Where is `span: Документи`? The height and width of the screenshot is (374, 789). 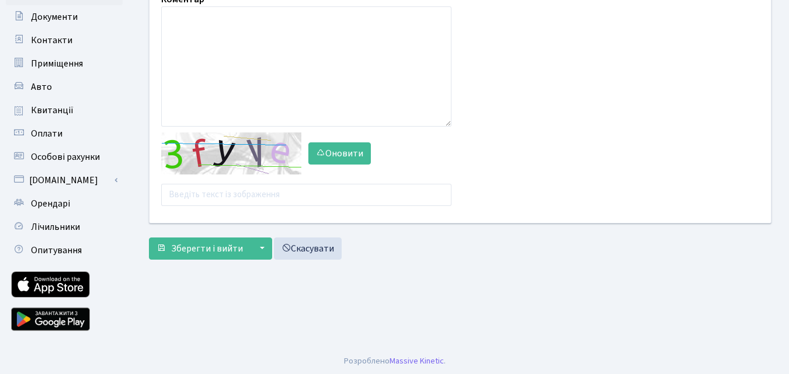
span: Документи is located at coordinates (54, 17).